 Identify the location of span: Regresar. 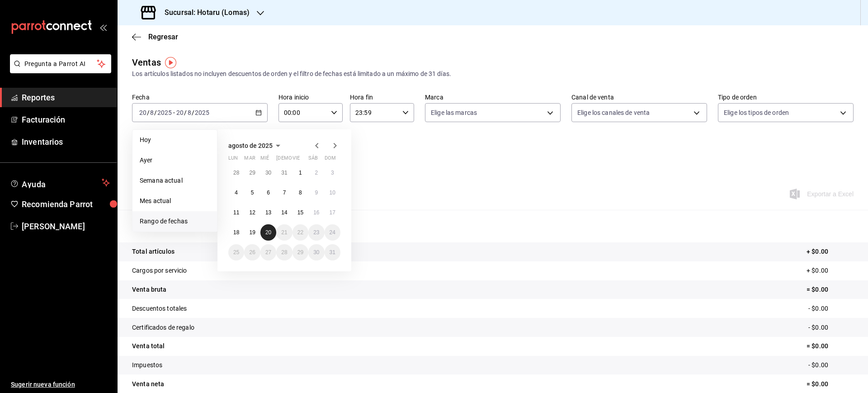
(163, 36).